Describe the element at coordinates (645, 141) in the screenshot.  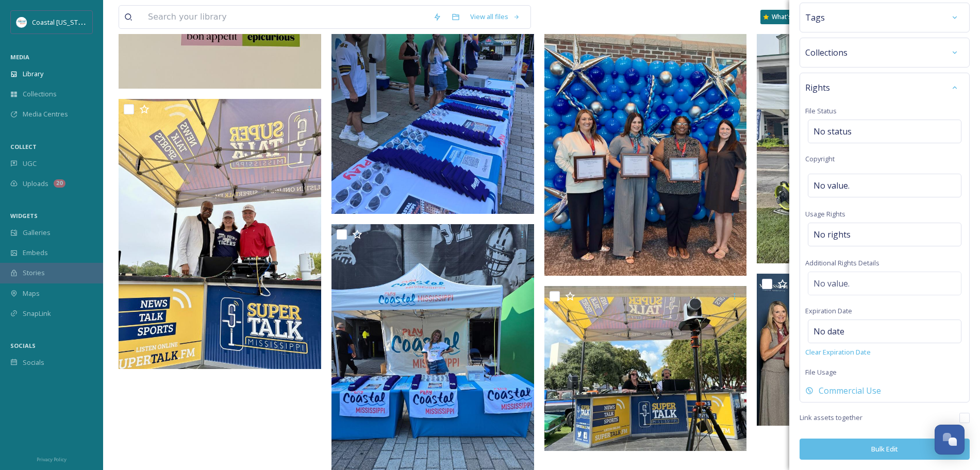
I see `img: Image (4).jpg` at that location.